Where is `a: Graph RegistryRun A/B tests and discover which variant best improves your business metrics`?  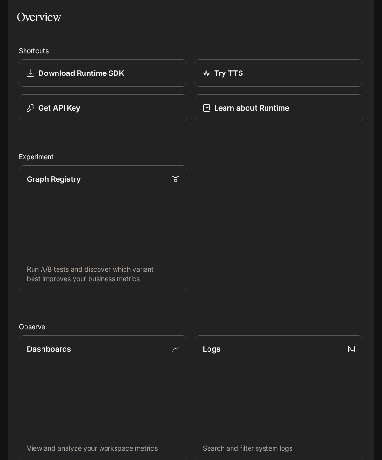
a: Graph RegistryRun A/B tests and discover which variant best improves your business metrics is located at coordinates (103, 229).